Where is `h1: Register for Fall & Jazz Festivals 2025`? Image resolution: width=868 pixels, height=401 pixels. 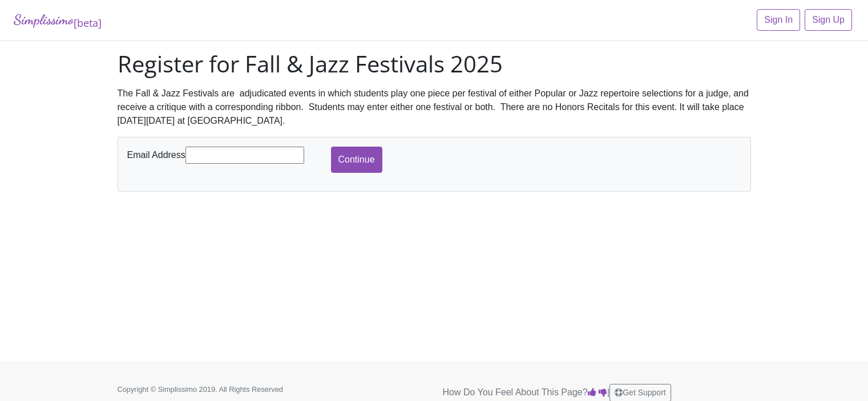 h1: Register for Fall & Jazz Festivals 2025 is located at coordinates (434, 64).